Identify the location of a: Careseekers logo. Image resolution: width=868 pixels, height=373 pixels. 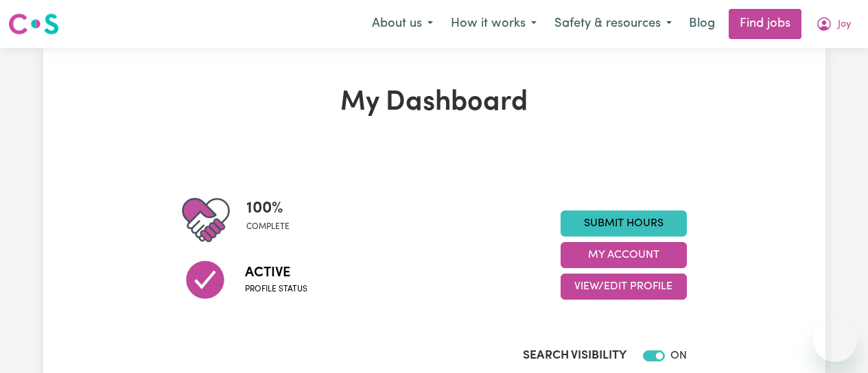
(33, 24).